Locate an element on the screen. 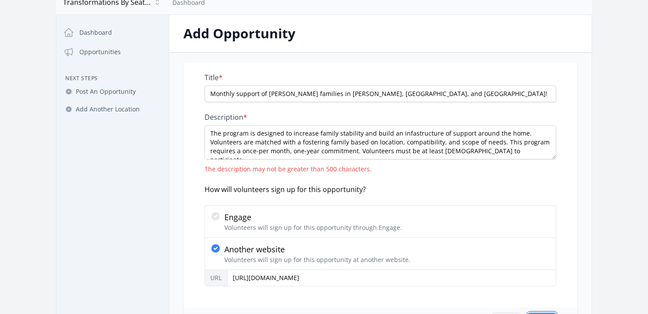 The image size is (648, 314). div: The description may not be greater than 500 characters. is located at coordinates (381, 169).